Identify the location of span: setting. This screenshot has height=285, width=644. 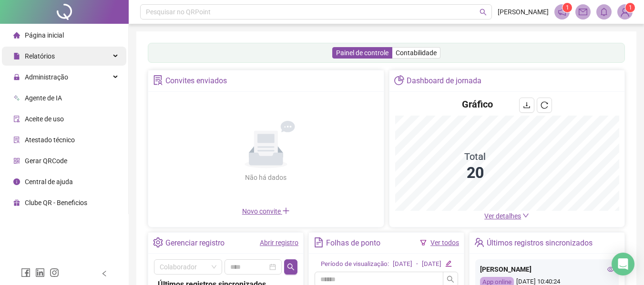
(158, 242).